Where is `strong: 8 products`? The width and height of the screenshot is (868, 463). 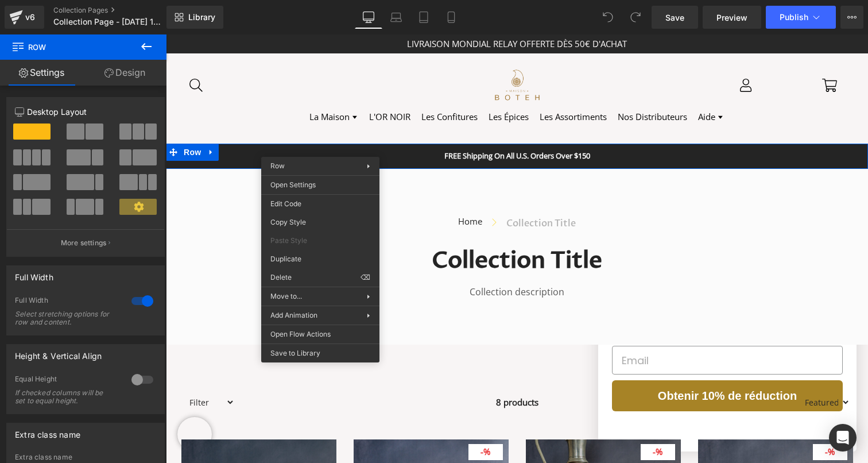
strong: 8 products is located at coordinates (352, 368).